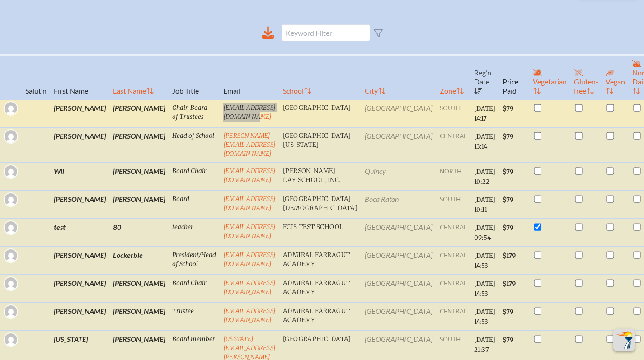  I want to click on td: FCIS Test School, so click(320, 232).